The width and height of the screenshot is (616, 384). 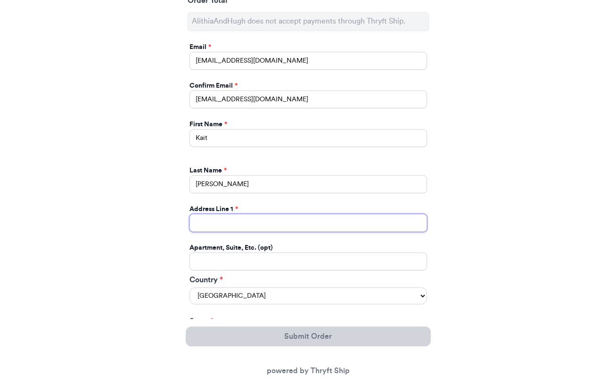 What do you see at coordinates (308, 280) in the screenshot?
I see `label: Country` at bounding box center [308, 280].